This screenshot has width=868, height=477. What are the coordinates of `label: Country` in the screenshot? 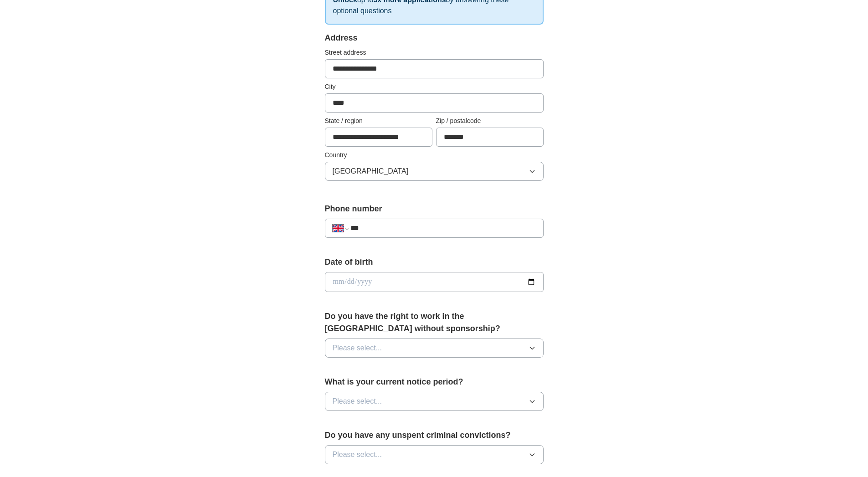 It's located at (434, 155).